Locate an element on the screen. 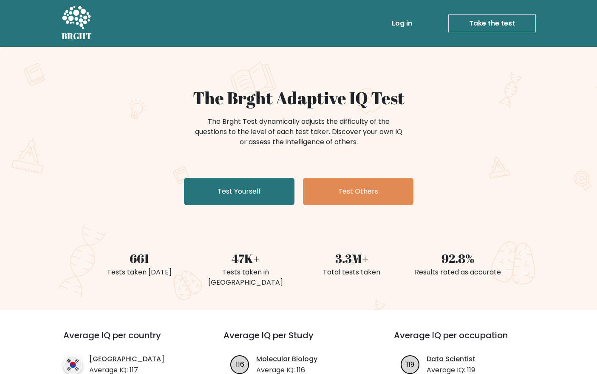 The width and height of the screenshot is (597, 374). a: Test Yourself is located at coordinates (239, 191).